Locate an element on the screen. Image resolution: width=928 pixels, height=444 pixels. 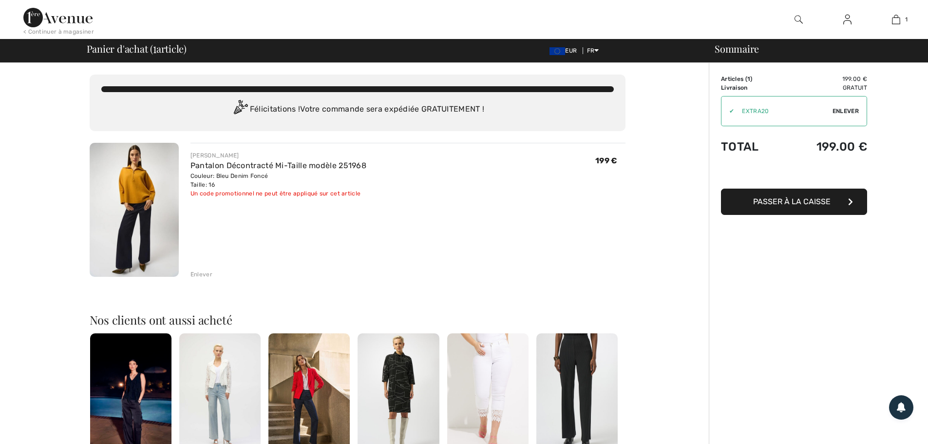
img: Mon panier is located at coordinates (896, 19).